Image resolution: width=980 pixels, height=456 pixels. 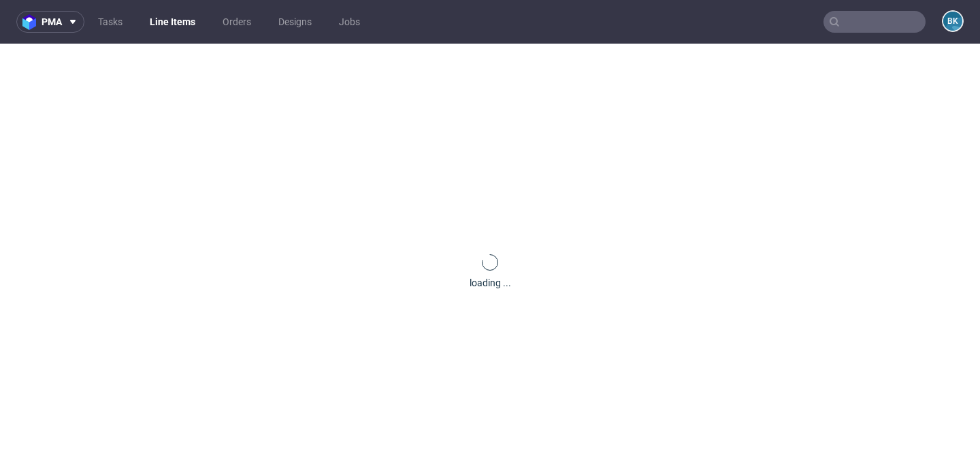 I want to click on a: Designs, so click(x=295, y=22).